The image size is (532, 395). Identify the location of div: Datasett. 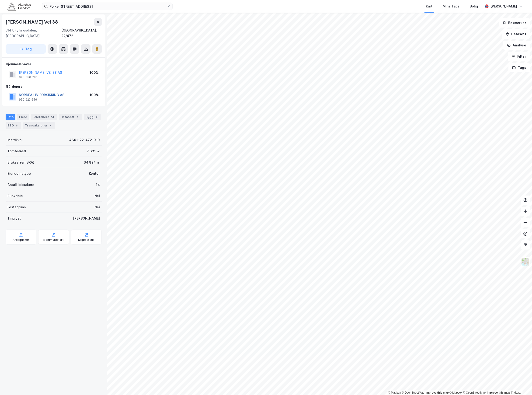
(70, 117).